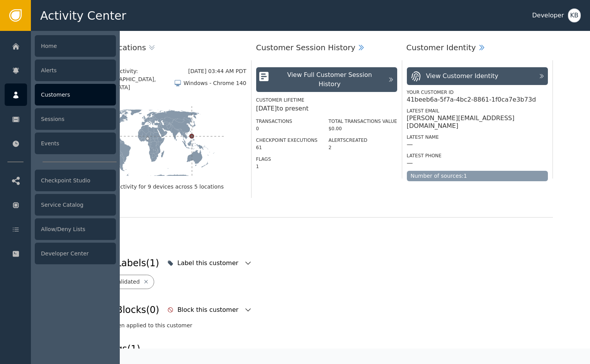  I want to click on a: Events, so click(60, 143).